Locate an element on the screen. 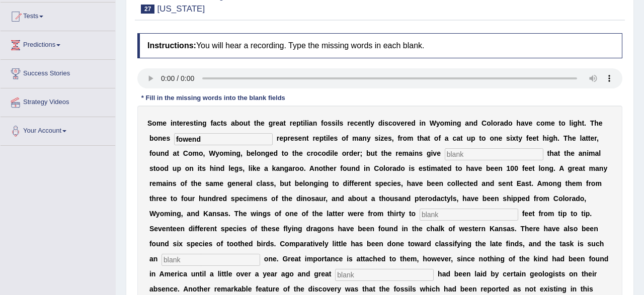 The image size is (644, 295). b: T is located at coordinates (593, 123).